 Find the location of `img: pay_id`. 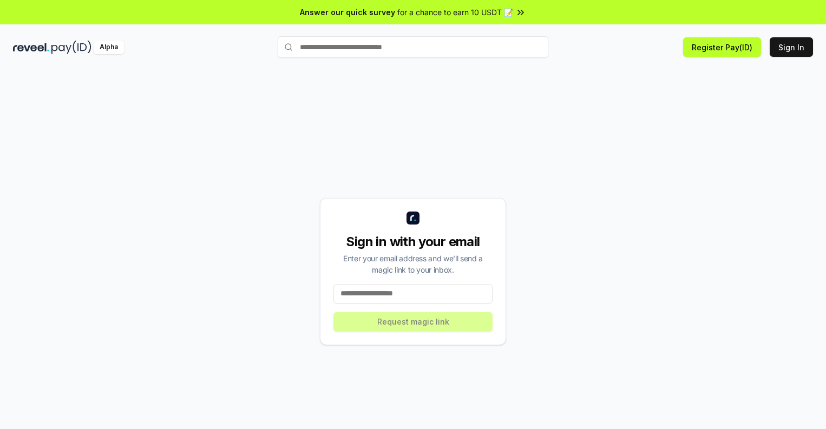

img: pay_id is located at coordinates (71, 47).